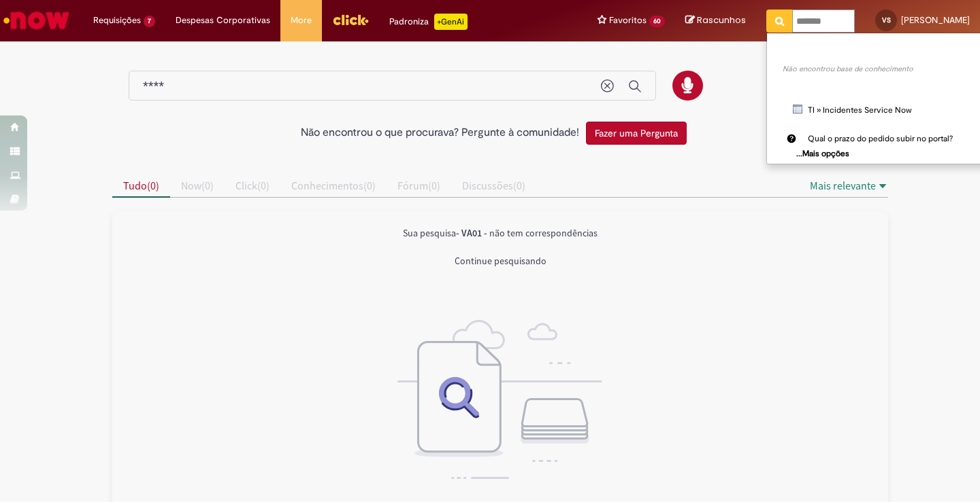 Image resolution: width=980 pixels, height=502 pixels. Describe the element at coordinates (886, 20) in the screenshot. I see `span: VS` at that location.